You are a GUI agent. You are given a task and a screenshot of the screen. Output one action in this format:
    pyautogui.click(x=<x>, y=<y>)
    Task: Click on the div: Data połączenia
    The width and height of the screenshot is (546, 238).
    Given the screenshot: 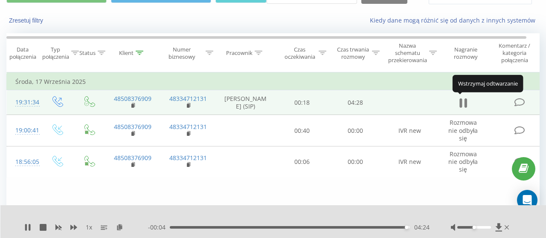 What is the action you would take?
    pyautogui.click(x=23, y=53)
    